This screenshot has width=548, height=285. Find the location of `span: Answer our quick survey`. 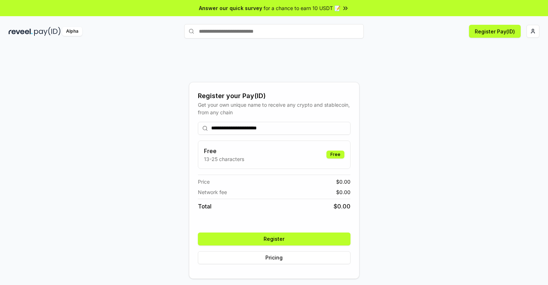

span: Answer our quick survey is located at coordinates (231, 8).